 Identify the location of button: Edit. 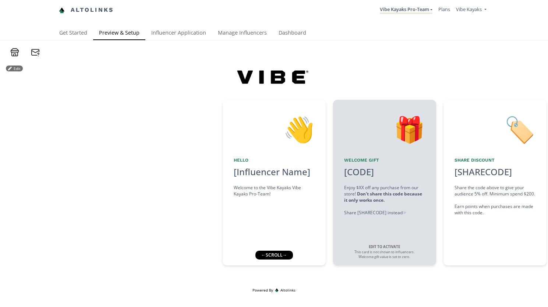
(14, 68).